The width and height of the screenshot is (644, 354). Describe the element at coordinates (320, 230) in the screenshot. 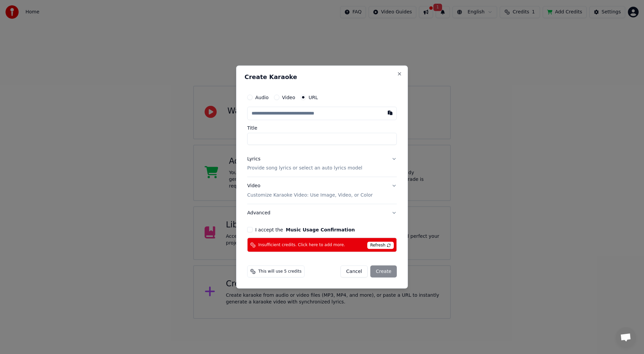

I see `button: I accept the` at that location.